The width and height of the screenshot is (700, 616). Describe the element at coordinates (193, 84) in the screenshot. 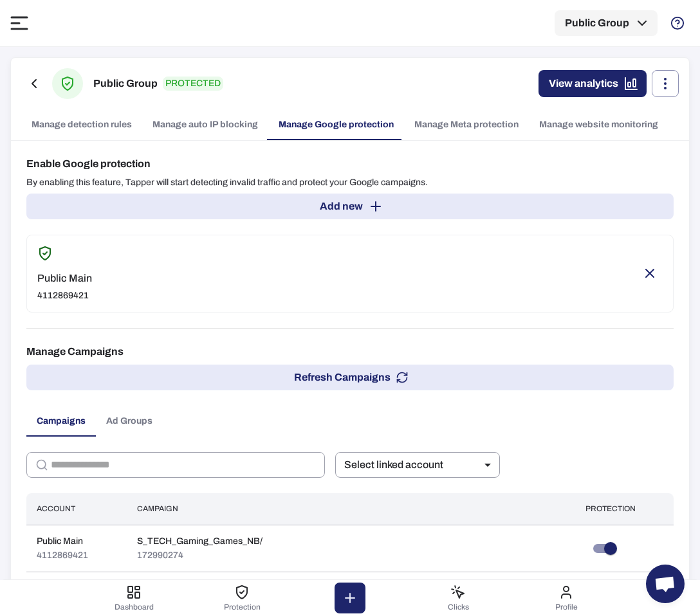

I see `p: PROTECTED` at that location.